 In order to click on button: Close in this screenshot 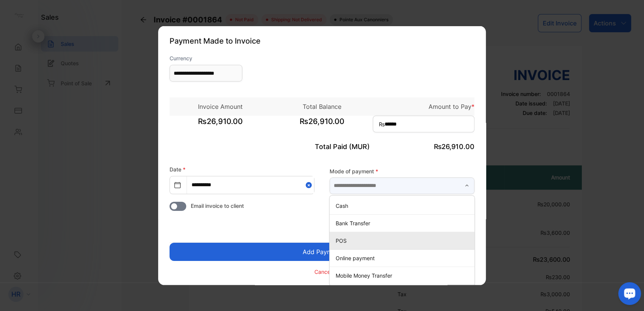, I will do `click(310, 185)`.